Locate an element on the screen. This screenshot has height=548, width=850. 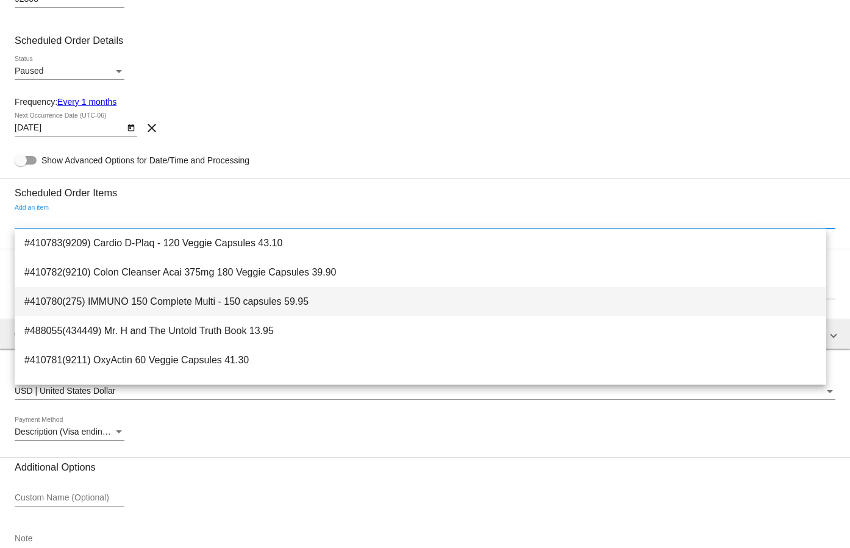
input: Next Occurrence Date (UTC-06) is located at coordinates (70, 128).